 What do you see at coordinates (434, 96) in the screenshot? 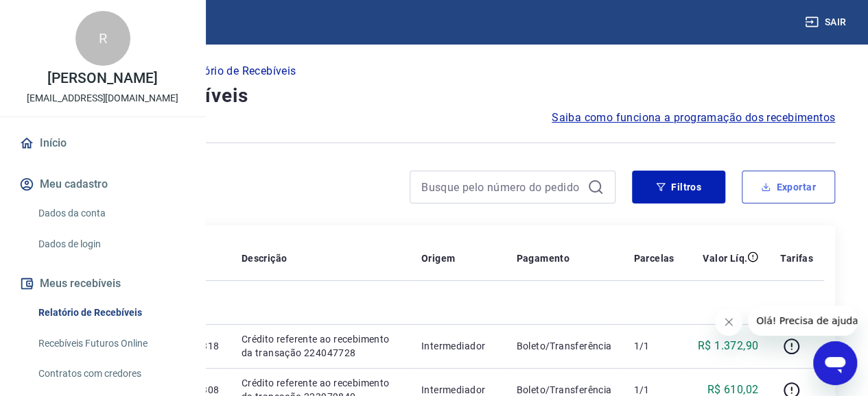
I see `h4: Relatório de Recebíveis` at bounding box center [434, 96].